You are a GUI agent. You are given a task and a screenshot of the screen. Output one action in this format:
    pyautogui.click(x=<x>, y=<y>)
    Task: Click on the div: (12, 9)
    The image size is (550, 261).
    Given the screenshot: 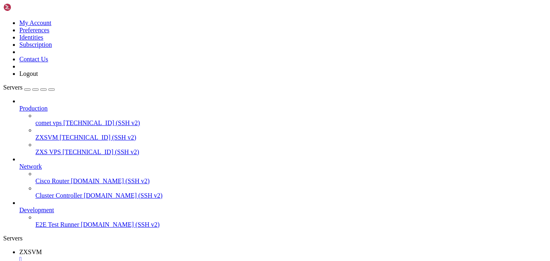 What is the action you would take?
    pyautogui.click(x=46, y=72)
    